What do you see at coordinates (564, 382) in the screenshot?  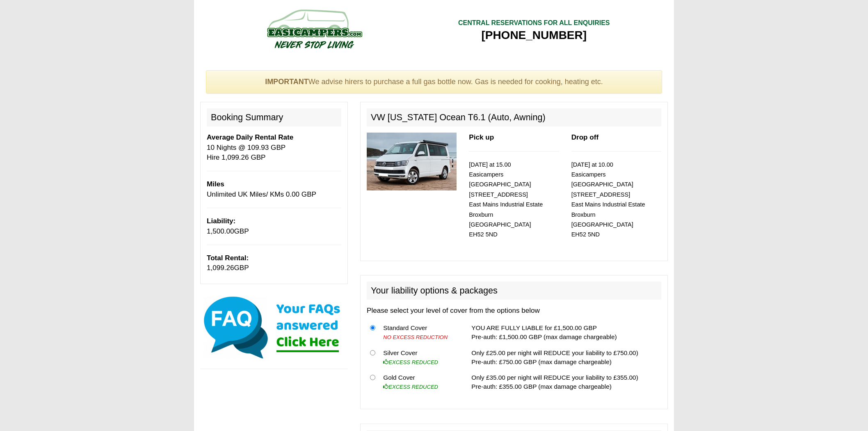 I see `td: Only £35.00 per night will REDUCE your liability to £355.00) Pre-auth: £355.00 GBP (max damage ch...` at bounding box center [564, 382].